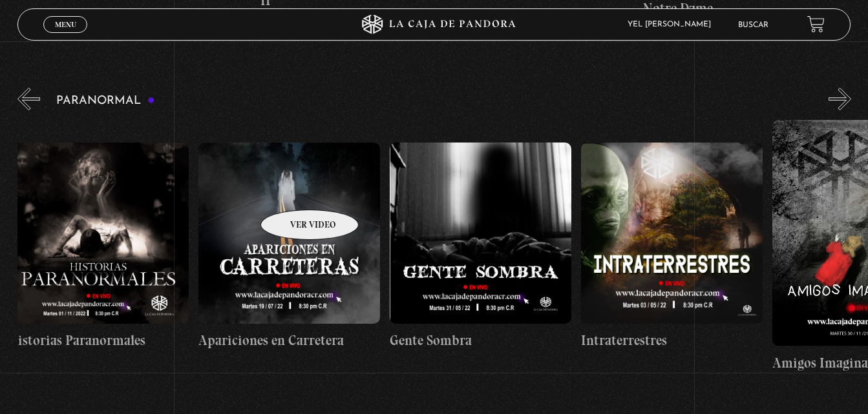 This screenshot has width=868, height=414. Describe the element at coordinates (479, 247) in the screenshot. I see `a: Gente Sombra` at that location.